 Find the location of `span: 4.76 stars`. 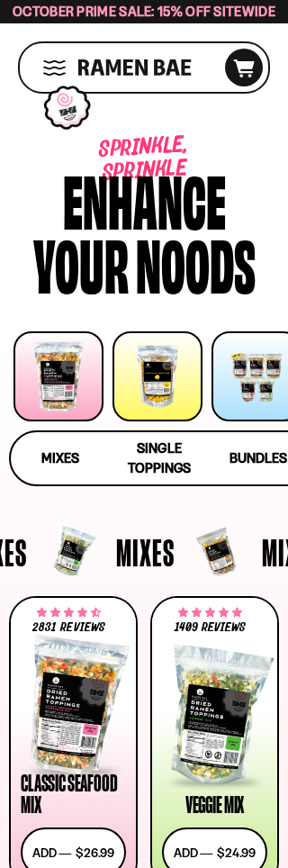

span: 4.76 stars is located at coordinates (210, 613).